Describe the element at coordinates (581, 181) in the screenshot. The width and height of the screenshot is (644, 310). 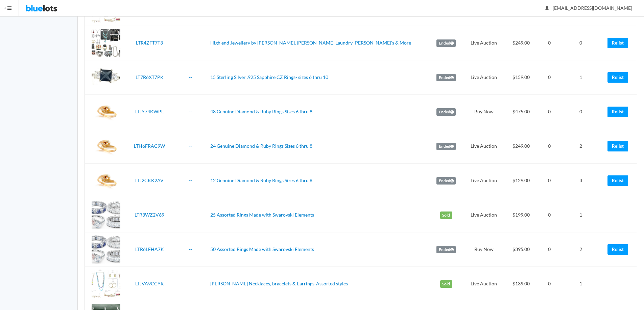
I see `td: 3` at that location.